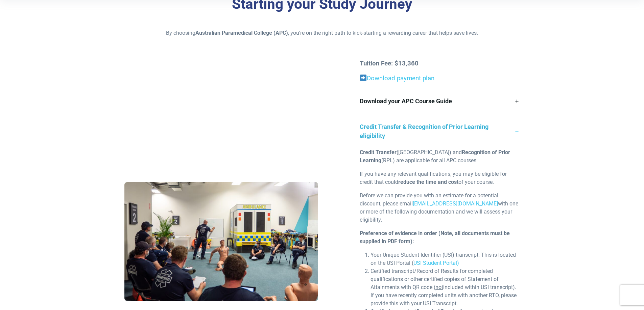  What do you see at coordinates (401, 78) in the screenshot?
I see `a: Download payment plan` at bounding box center [401, 78].